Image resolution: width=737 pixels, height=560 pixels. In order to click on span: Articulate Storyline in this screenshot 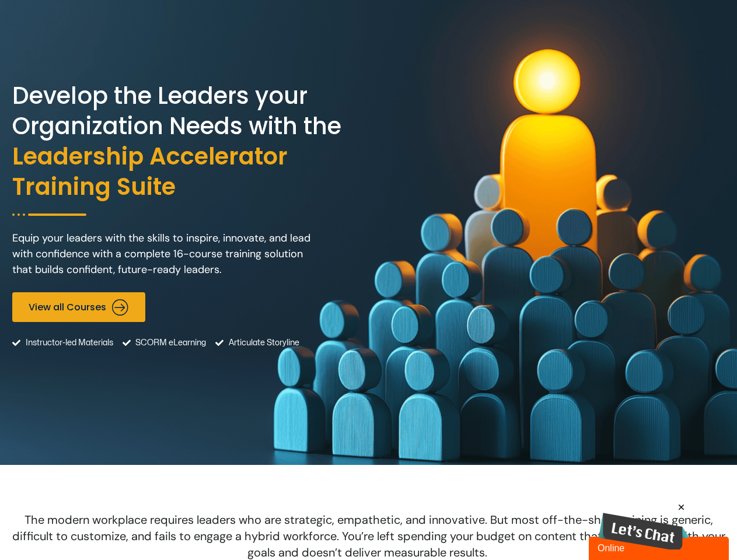, I will do `click(263, 343)`.